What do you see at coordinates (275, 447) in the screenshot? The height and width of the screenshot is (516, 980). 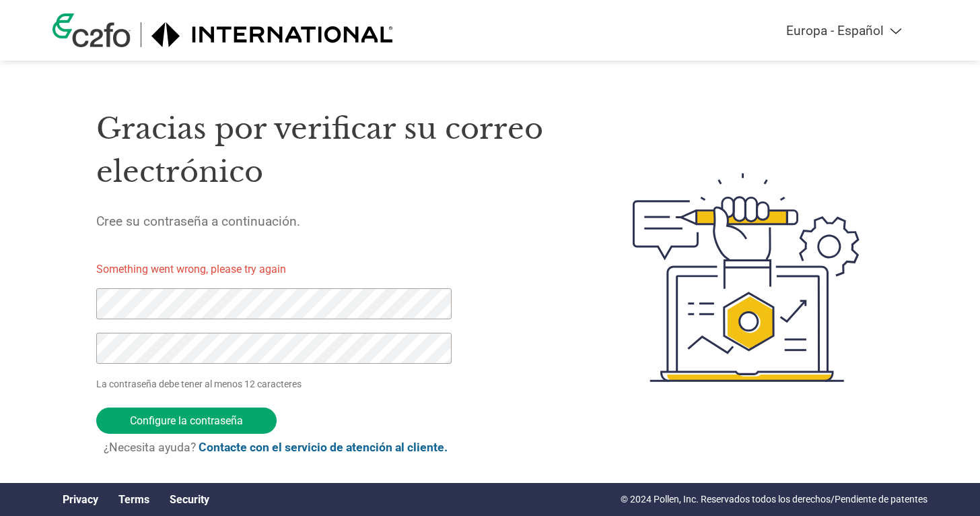 I see `span: ¿Necesita ayuda?` at bounding box center [275, 447].